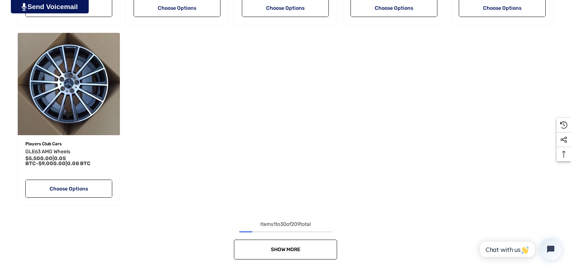 The width and height of the screenshot is (571, 279). What do you see at coordinates (69, 84) in the screenshot?
I see `img: GLE63 AMG Wheels` at bounding box center [69, 84].